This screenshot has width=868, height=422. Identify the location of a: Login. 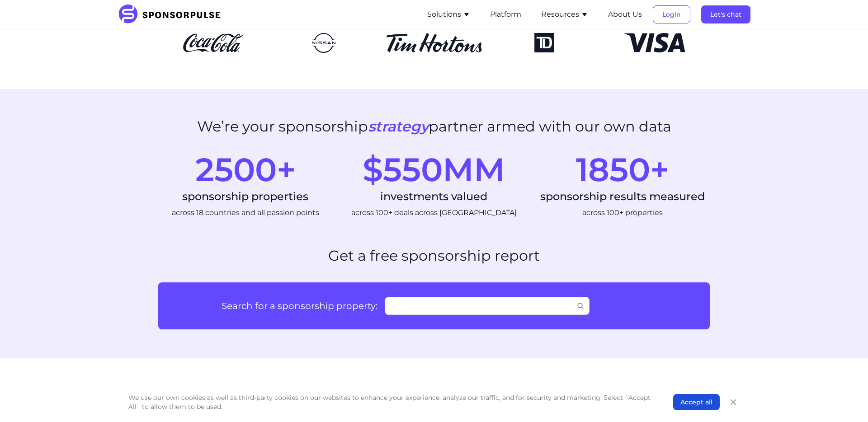
(672, 15).